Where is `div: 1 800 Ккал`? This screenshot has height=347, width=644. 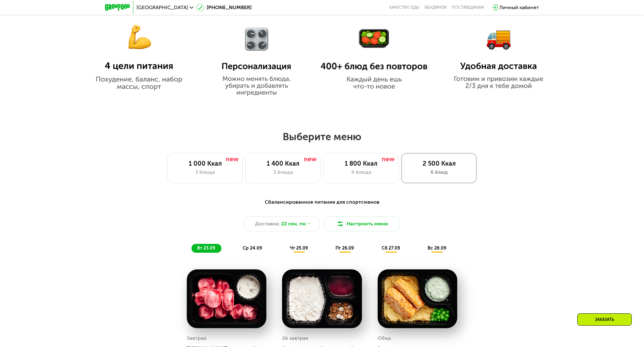 div: 1 800 Ккал is located at coordinates (361, 164).